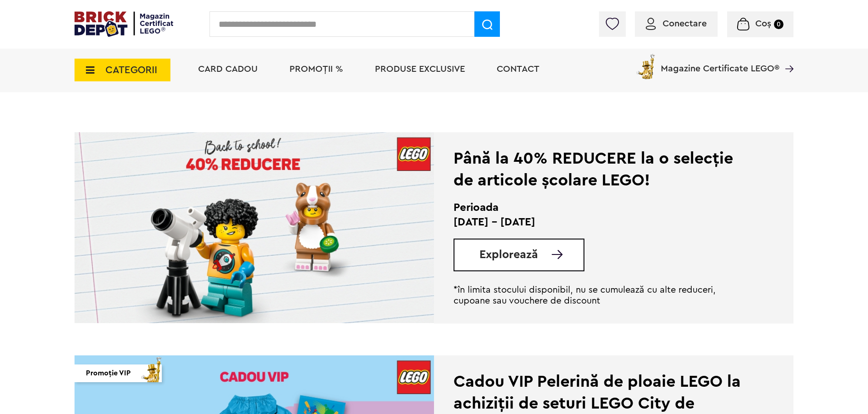 The image size is (868, 414). Describe the element at coordinates (132, 70) in the screenshot. I see `span: CATEGORII` at that location.